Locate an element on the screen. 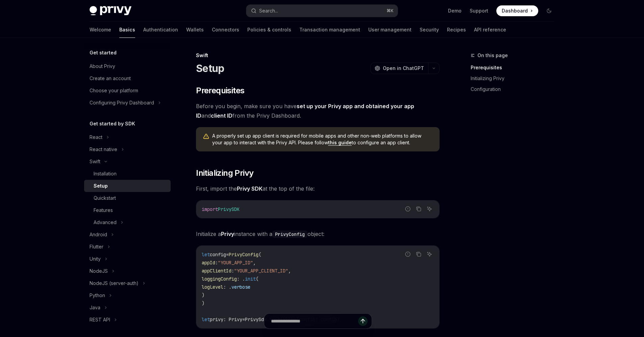 This screenshot has width=644, height=337. span: First, import the at the top of the file: is located at coordinates (317, 189).